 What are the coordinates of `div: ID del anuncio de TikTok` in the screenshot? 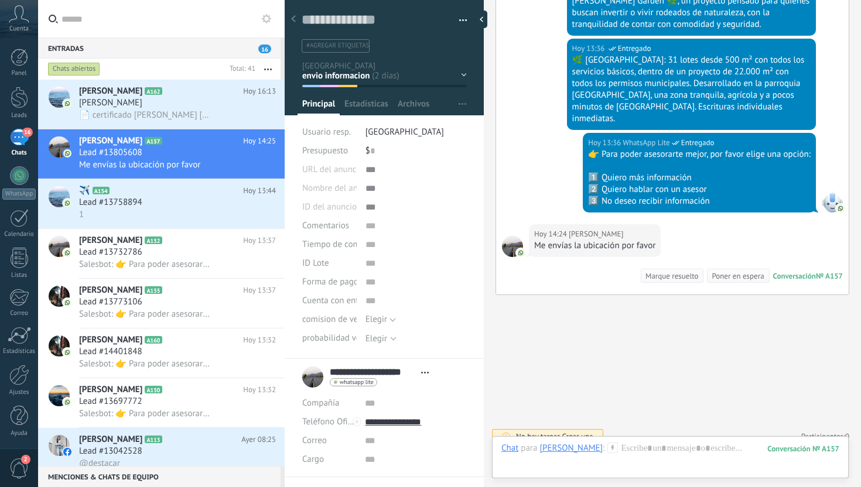 It's located at (329, 207).